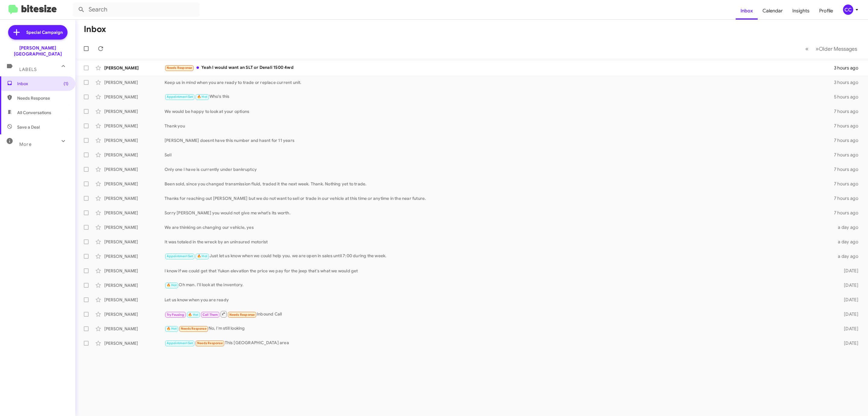 The width and height of the screenshot is (868, 416). Describe the element at coordinates (38, 32) in the screenshot. I see `a: Special Campaign` at that location.